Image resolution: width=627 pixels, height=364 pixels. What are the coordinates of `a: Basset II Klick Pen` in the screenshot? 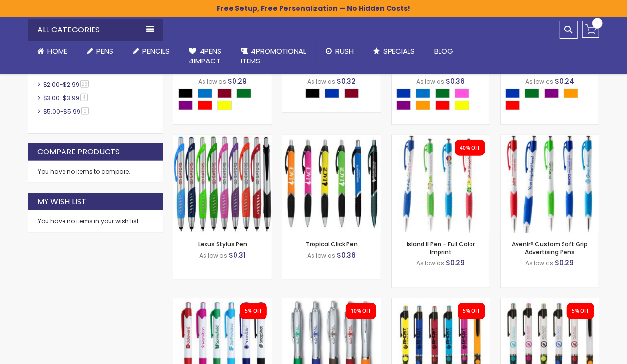 It's located at (331, 302).